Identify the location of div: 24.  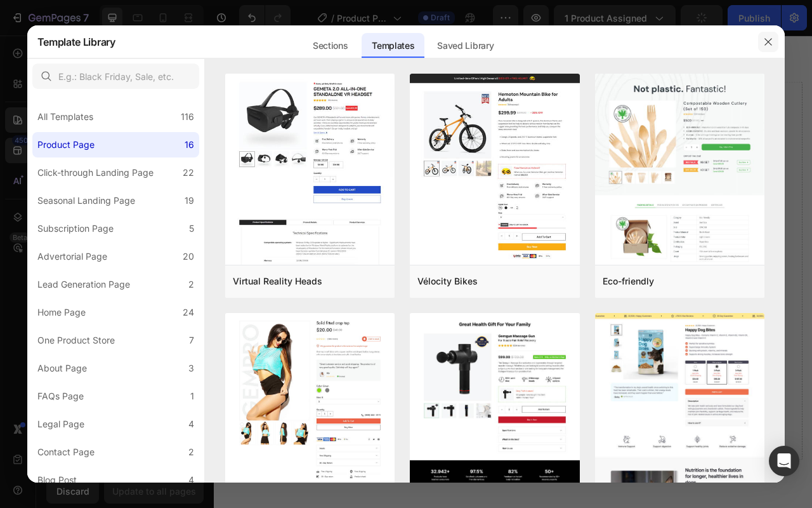
(188, 312).